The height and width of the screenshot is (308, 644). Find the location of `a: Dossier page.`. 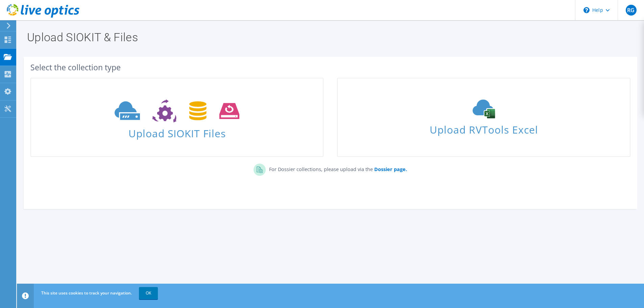

a: Dossier page. is located at coordinates (389, 169).